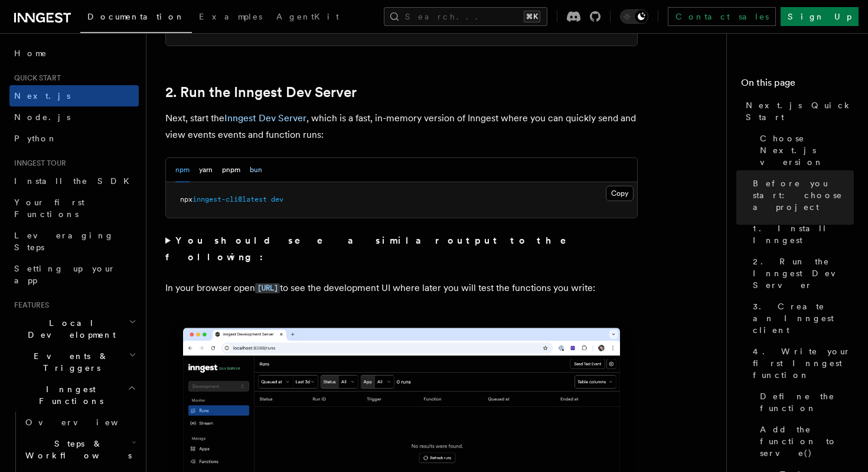 The height and width of the screenshot is (472, 868). Describe the element at coordinates (182, 169) in the screenshot. I see `button: npm` at that location.